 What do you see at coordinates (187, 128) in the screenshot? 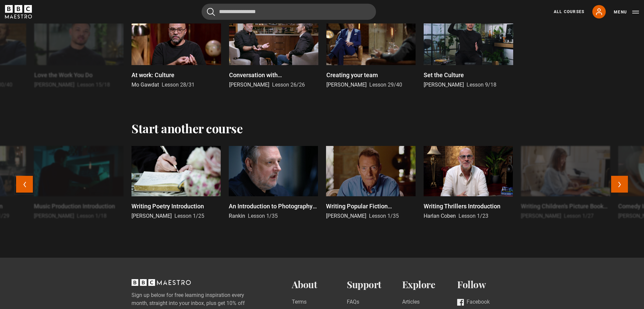
I see `h2: Start another course` at bounding box center [187, 128].